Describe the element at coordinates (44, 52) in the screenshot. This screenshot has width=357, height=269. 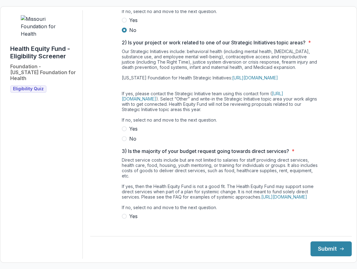
I see `h1: Health Equity Fund - Eligibility Screener` at that location.